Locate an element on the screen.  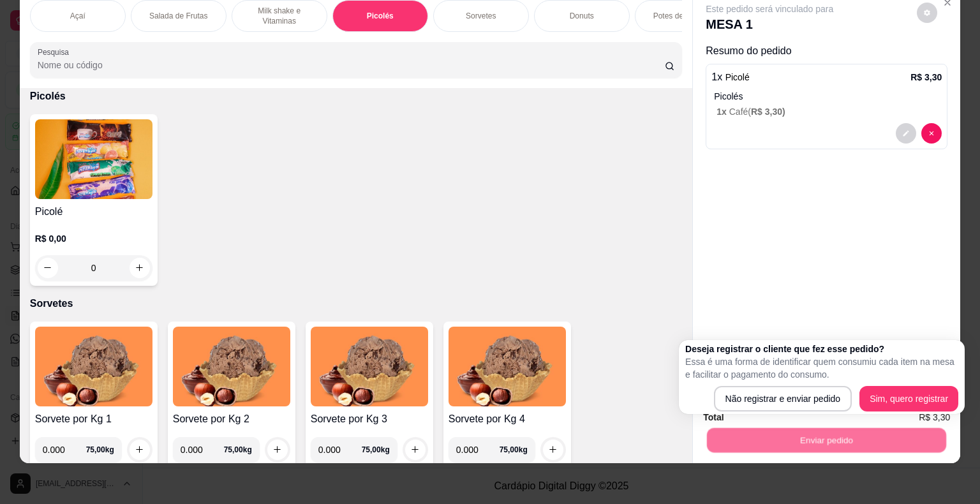
h2: Deseja registrar o cliente que fez esse pedido? is located at coordinates (822, 349).